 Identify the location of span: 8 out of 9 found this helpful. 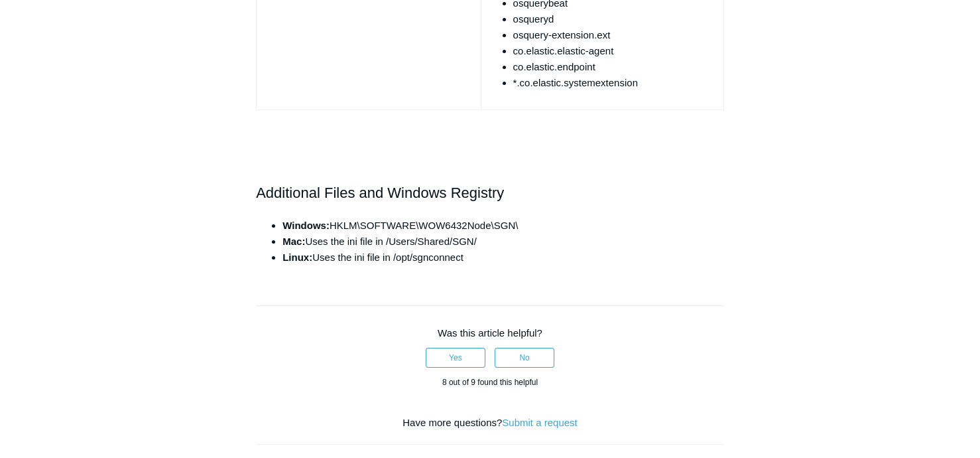
(490, 382).